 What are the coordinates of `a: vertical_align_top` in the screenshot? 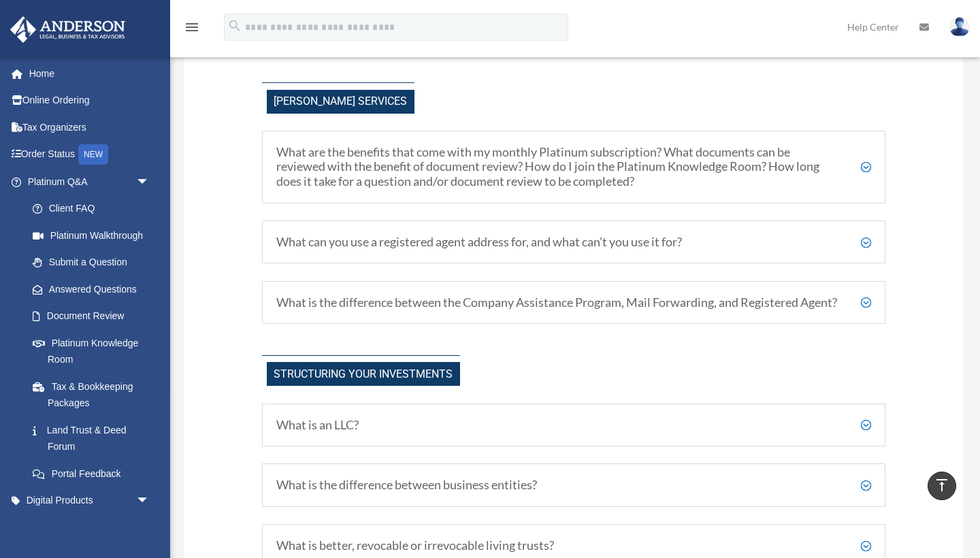 It's located at (942, 486).